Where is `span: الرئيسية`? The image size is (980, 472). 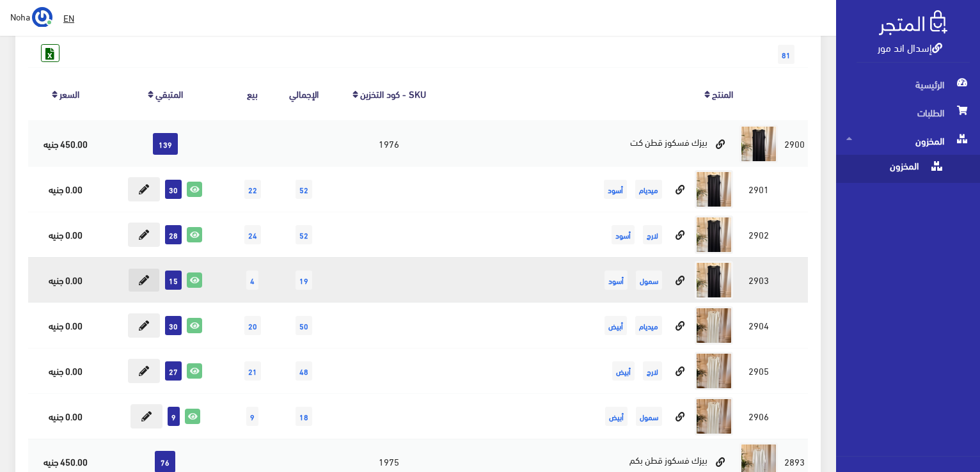
span: الرئيسية is located at coordinates (908, 85).